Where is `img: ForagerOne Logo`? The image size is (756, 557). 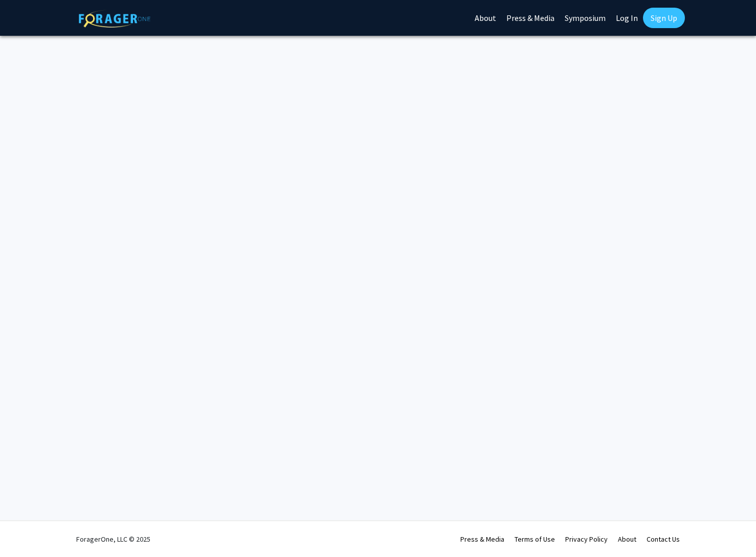 img: ForagerOne Logo is located at coordinates (115, 19).